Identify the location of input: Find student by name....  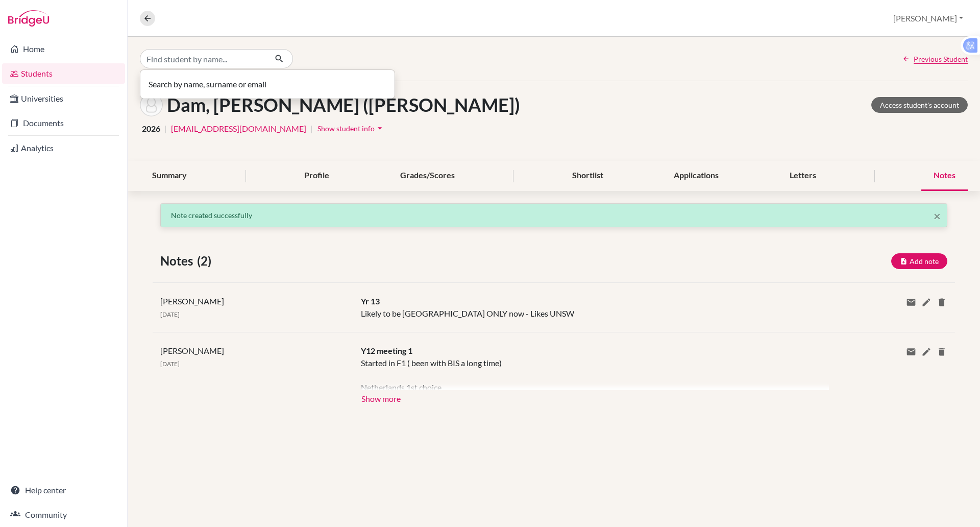
(203, 59).